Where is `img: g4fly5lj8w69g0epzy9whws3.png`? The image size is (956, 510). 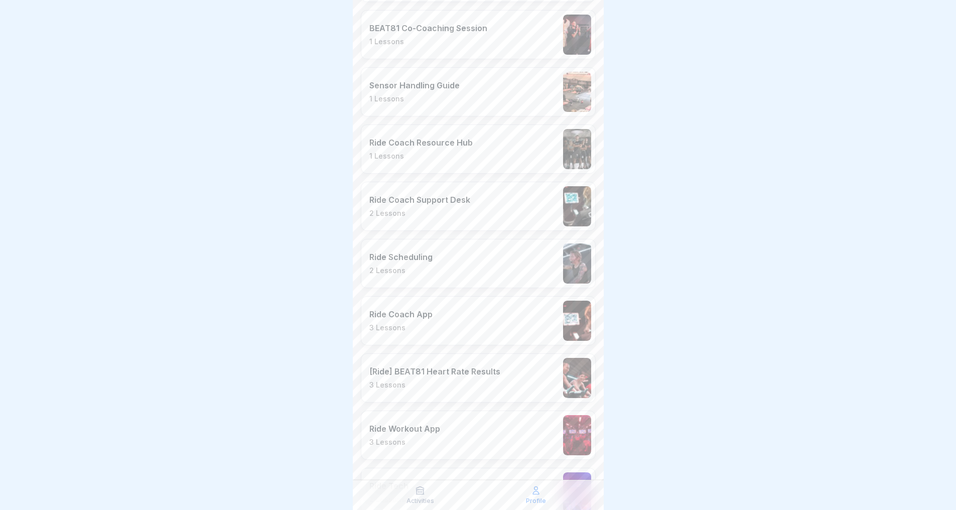 img: g4fly5lj8w69g0epzy9whws3.png is located at coordinates (577, 378).